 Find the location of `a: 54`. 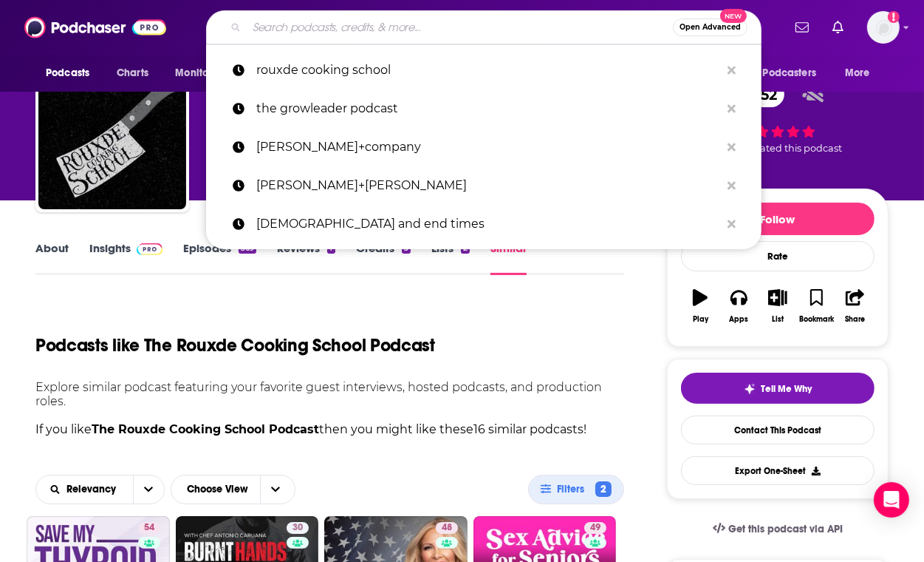

a: 54 is located at coordinates (149, 528).